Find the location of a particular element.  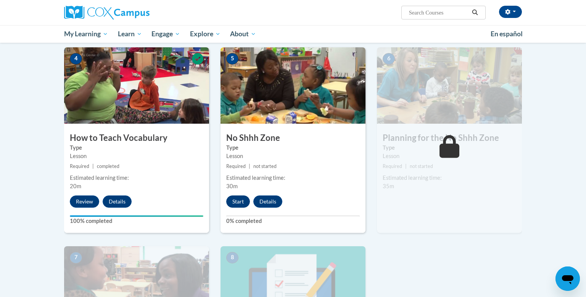

span: 6 is located at coordinates (388, 59).